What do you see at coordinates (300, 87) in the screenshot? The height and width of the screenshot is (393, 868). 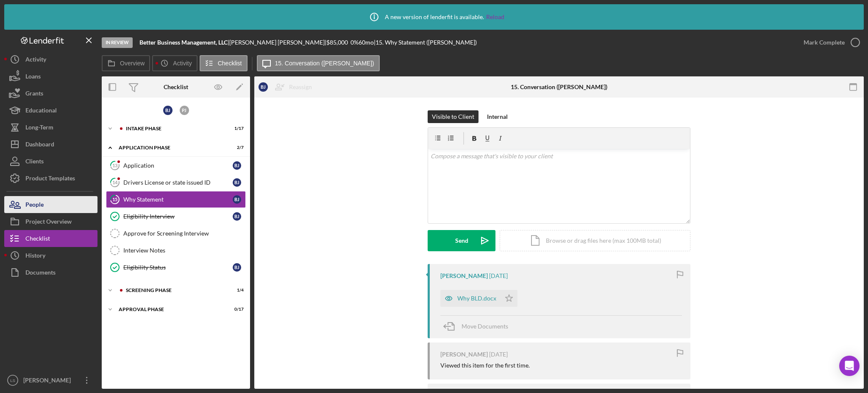 I see `div: Reassign` at bounding box center [300, 87].